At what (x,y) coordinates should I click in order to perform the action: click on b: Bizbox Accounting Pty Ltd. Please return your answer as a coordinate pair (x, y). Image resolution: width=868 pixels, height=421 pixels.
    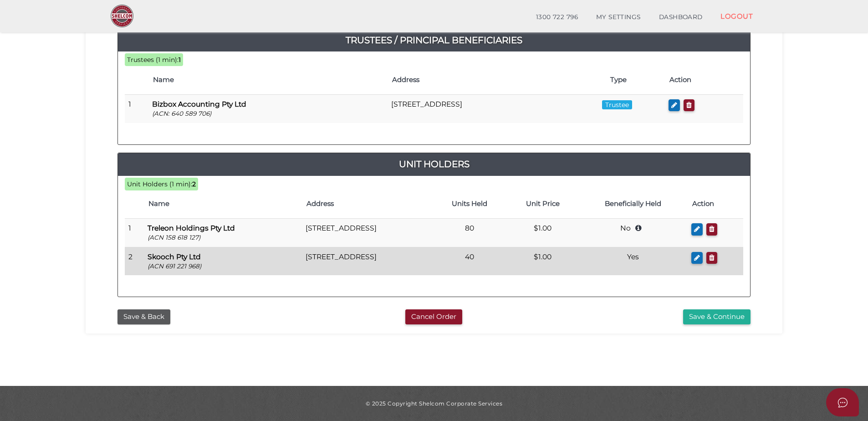
    Looking at the image, I should click on (199, 104).